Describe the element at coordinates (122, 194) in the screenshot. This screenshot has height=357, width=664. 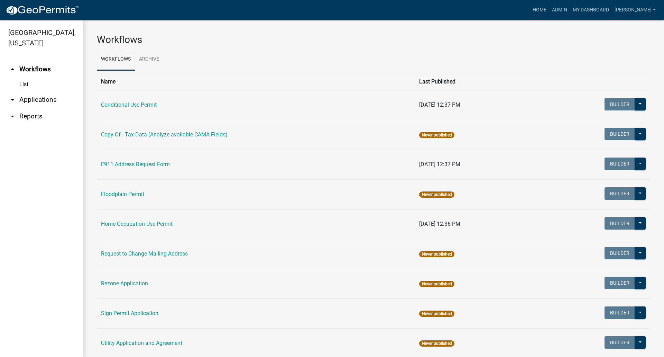
I see `a: Floodplain Permit` at that location.